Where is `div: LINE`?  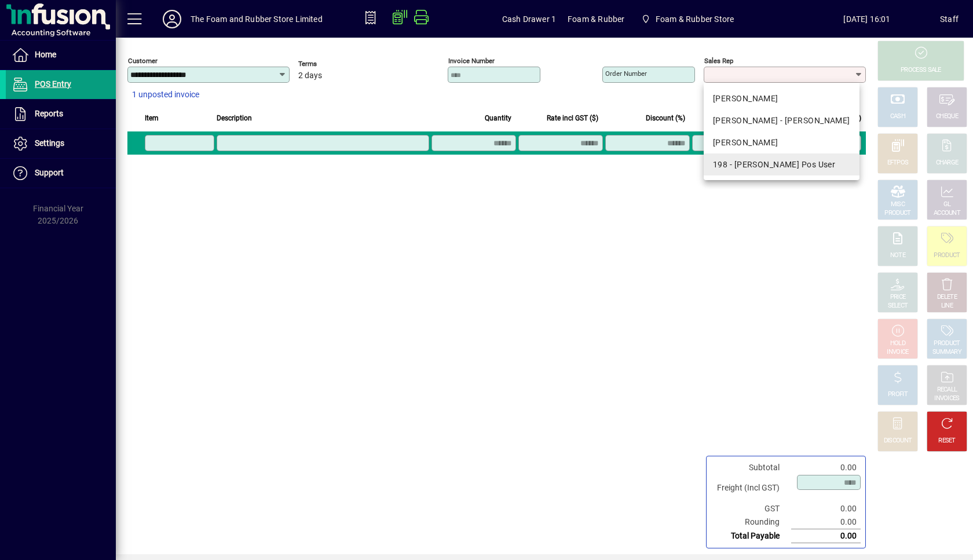
div: LINE is located at coordinates (947, 306).